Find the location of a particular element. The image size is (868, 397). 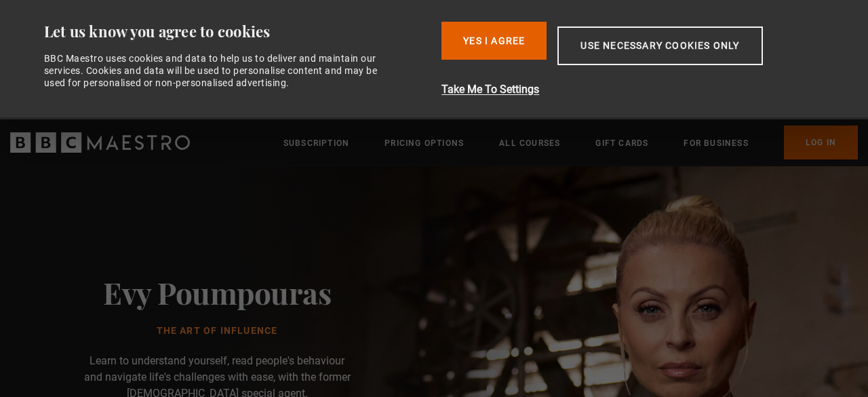

h1: The Art of Influence is located at coordinates (217, 332).